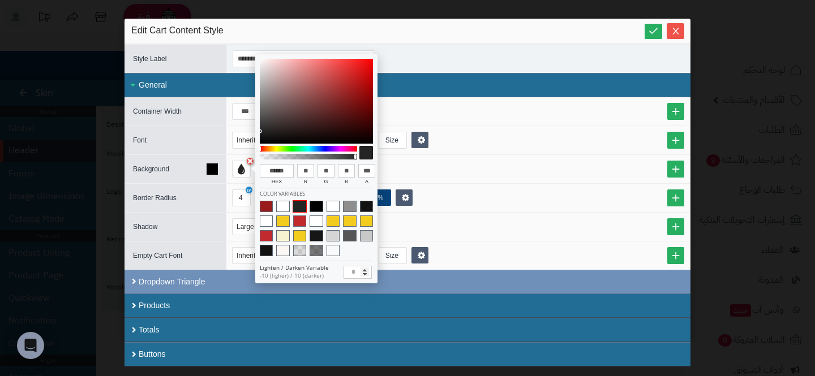 The image size is (815, 376). I want to click on span: Font, so click(140, 140).